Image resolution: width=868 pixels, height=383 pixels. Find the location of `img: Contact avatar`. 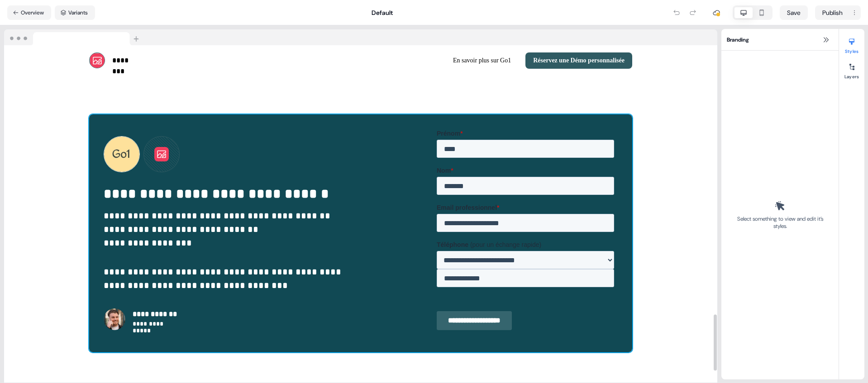

img: Contact avatar is located at coordinates (114, 319).